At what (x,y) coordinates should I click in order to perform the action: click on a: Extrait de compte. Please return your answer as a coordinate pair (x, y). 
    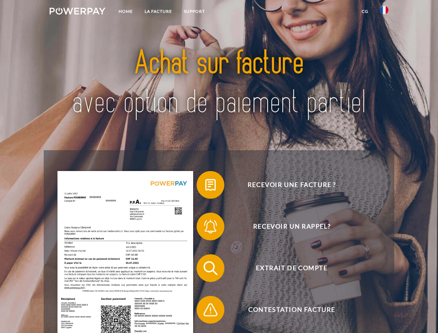
    Looking at the image, I should click on (287, 268).